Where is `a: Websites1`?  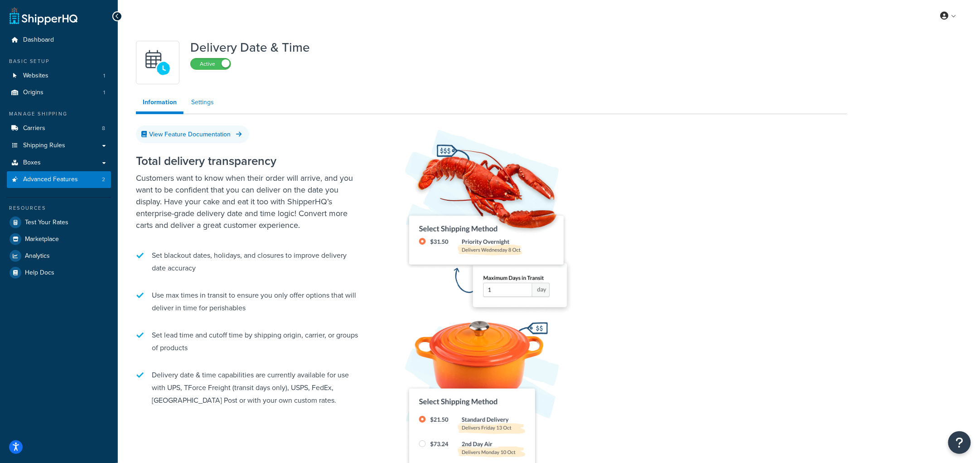 a: Websites1 is located at coordinates (59, 76).